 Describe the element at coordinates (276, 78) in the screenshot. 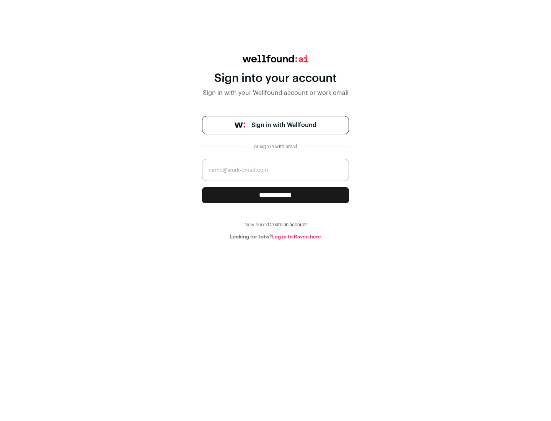

I see `div: Sign into your account` at that location.